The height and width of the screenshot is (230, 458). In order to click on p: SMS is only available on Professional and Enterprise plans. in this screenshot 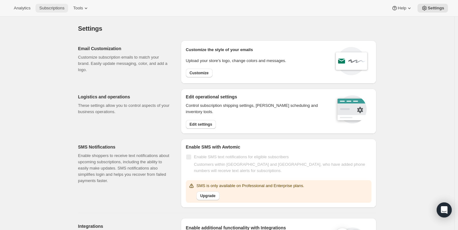, I will do `click(250, 186)`.